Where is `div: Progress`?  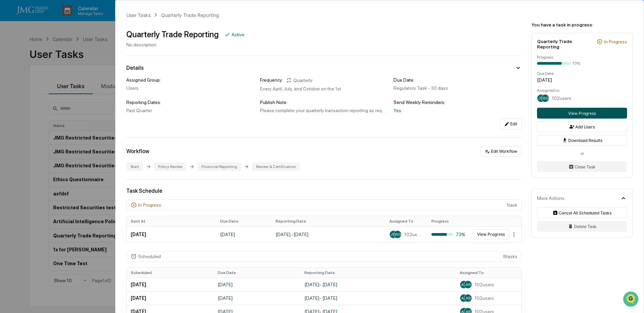
div: Progress is located at coordinates (582, 57).